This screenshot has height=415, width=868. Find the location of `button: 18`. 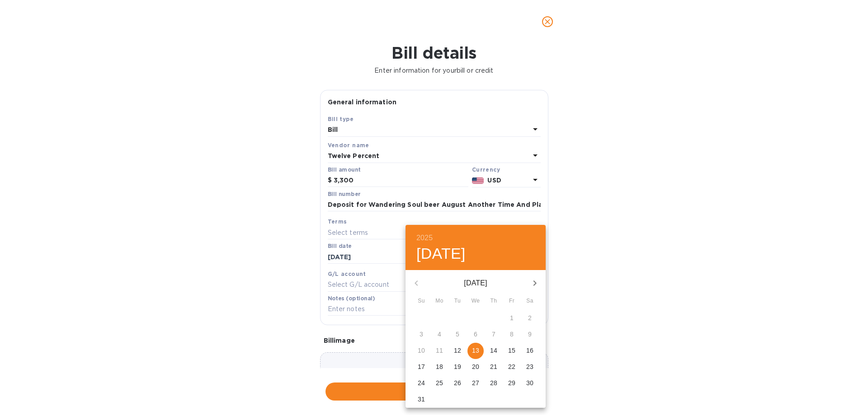

button: 18 is located at coordinates (440, 367).